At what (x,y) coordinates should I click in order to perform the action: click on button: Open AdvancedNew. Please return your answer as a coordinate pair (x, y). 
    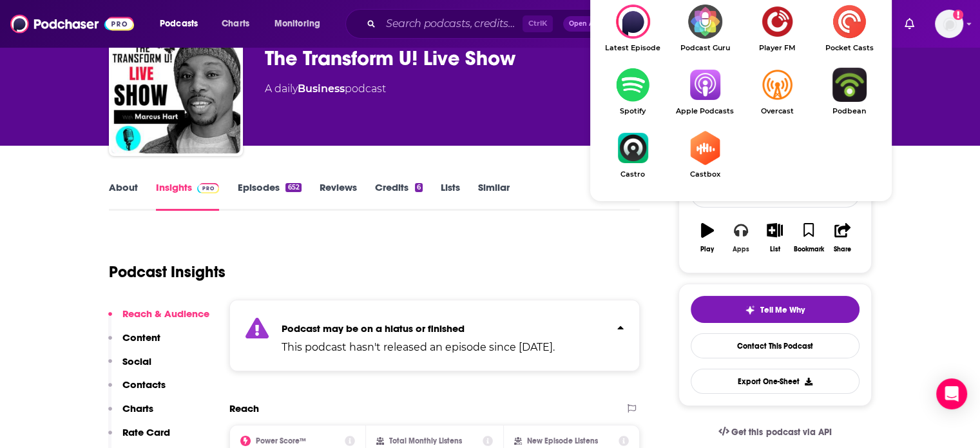
    Looking at the image, I should click on (595, 24).